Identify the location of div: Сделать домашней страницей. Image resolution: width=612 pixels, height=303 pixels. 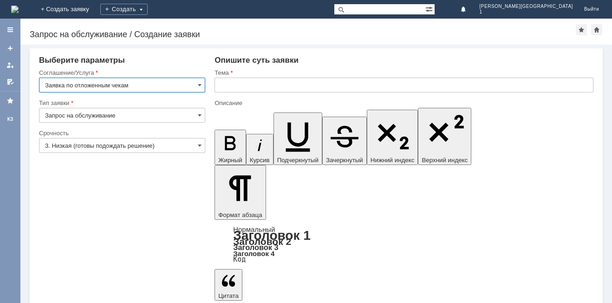
(597, 30).